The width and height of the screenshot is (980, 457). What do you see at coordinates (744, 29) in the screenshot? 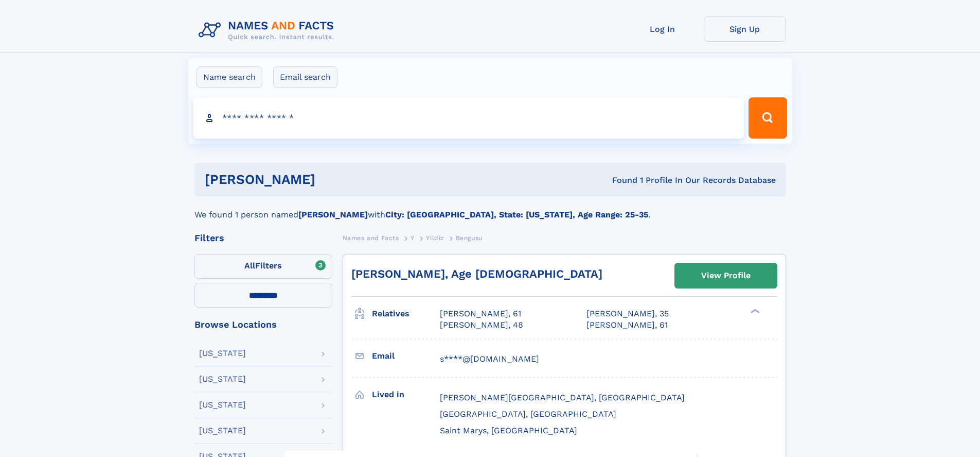
I see `a: Sign Up` at bounding box center [744, 29].